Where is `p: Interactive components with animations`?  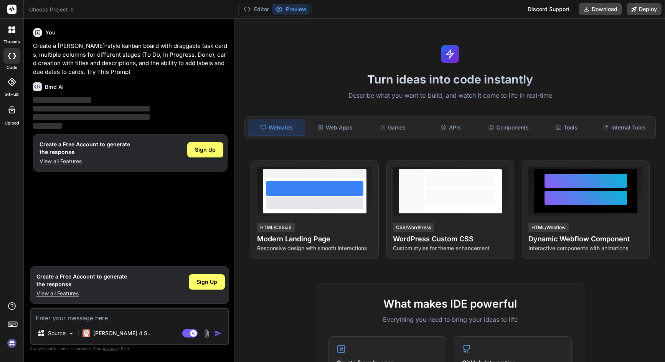
p: Interactive components with animations is located at coordinates (585, 248).